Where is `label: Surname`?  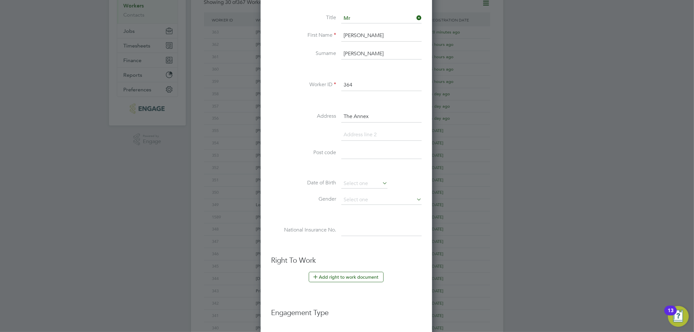 label: Surname is located at coordinates (304, 53).